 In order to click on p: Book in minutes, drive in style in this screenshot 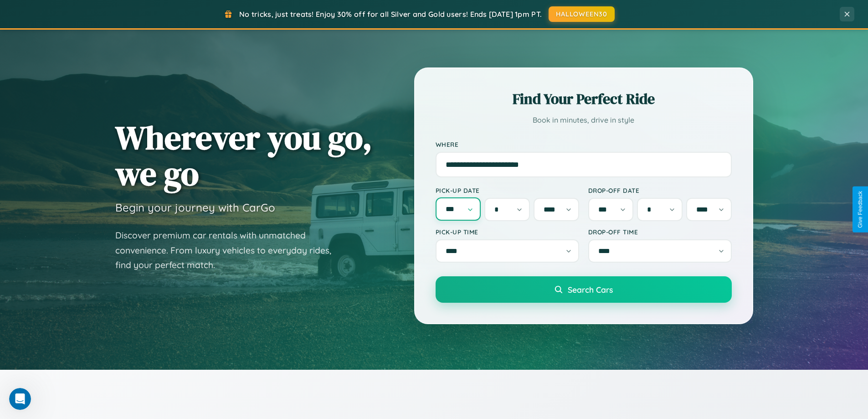, I will do `click(584, 120)`.